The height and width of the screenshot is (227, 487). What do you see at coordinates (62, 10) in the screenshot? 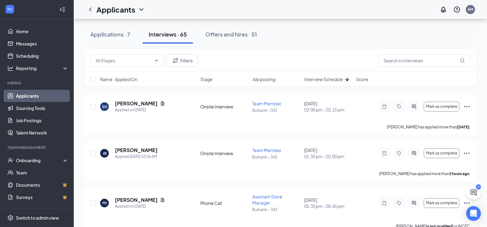
I see `svg: Collapse` at bounding box center [62, 10].